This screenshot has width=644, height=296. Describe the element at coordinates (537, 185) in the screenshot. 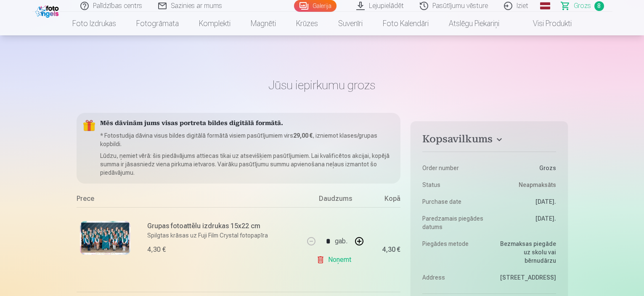

I see `span: Neapmaksāts` at that location.